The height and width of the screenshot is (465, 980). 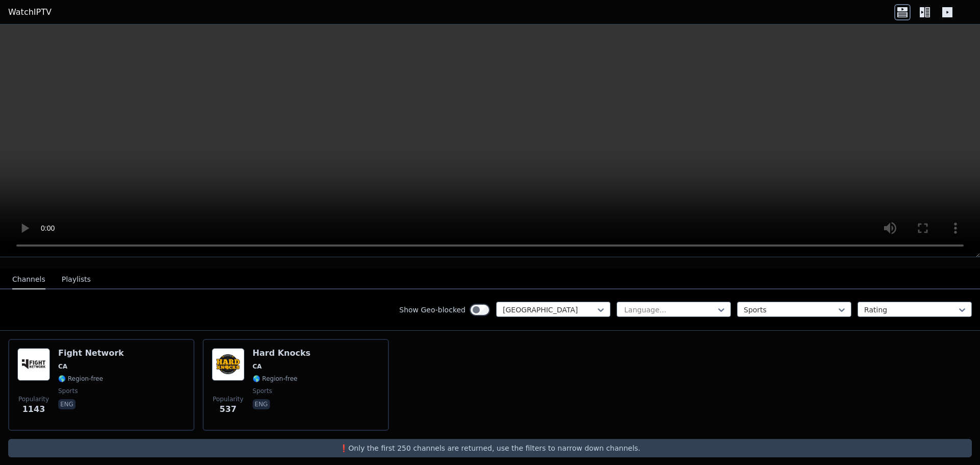 I want to click on img: Fight Network, so click(x=34, y=364).